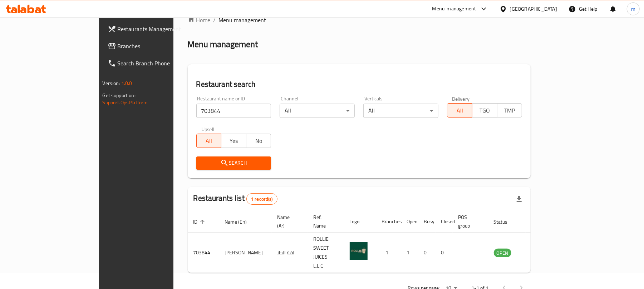 This screenshot has height=289, width=644. I want to click on label: Delivery, so click(461, 99).